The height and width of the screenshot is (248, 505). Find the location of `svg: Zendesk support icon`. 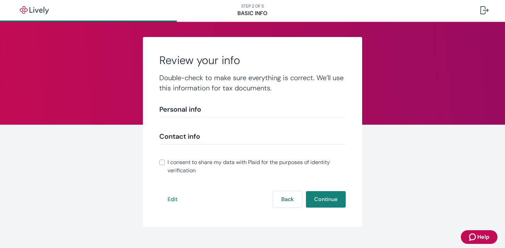

svg: Zendesk support icon is located at coordinates (473, 237).